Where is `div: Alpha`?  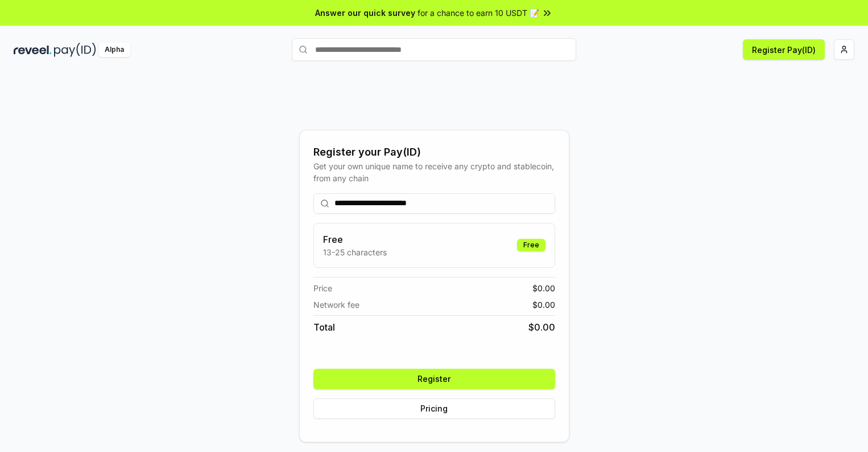
div: Alpha is located at coordinates (114, 50).